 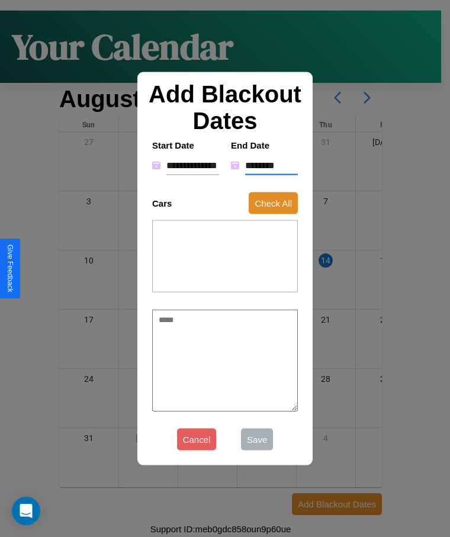 I want to click on h4: Start Date, so click(x=185, y=145).